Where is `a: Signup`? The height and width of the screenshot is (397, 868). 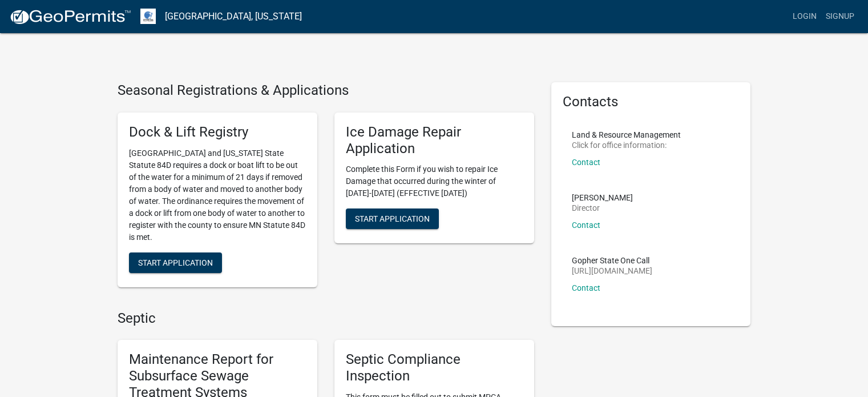
a: Signup is located at coordinates (840, 16).